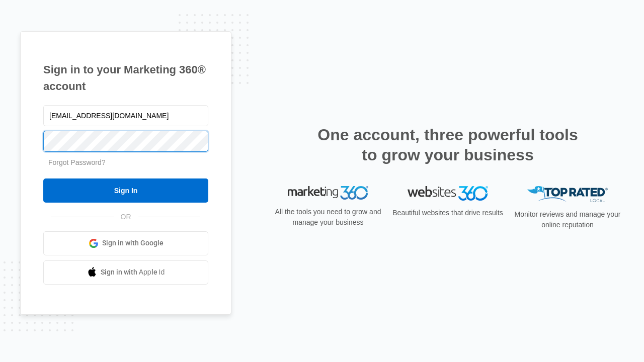 This screenshot has width=644, height=362. Describe the element at coordinates (447, 193) in the screenshot. I see `img: Websites 360` at that location.